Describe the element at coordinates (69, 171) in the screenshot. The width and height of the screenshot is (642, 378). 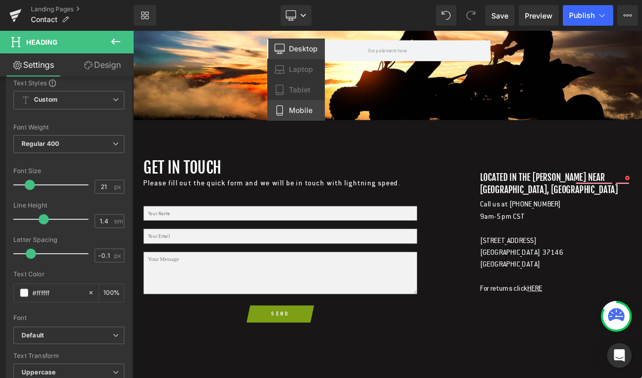
I see `div: Font Size` at that location.